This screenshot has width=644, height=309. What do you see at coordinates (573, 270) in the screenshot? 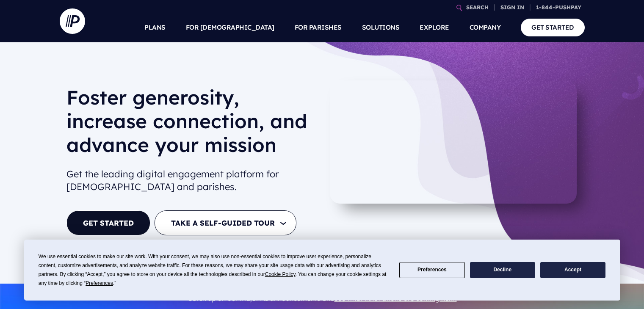
I see `button: Accept` at bounding box center [573, 270].